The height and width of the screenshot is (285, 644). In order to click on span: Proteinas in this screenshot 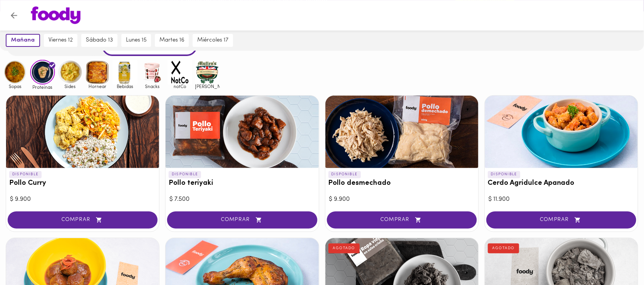, I will do `click(42, 87)`.